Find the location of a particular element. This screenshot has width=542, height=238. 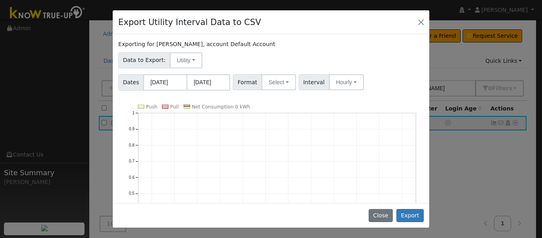

text: 0.8 is located at coordinates (132, 145).